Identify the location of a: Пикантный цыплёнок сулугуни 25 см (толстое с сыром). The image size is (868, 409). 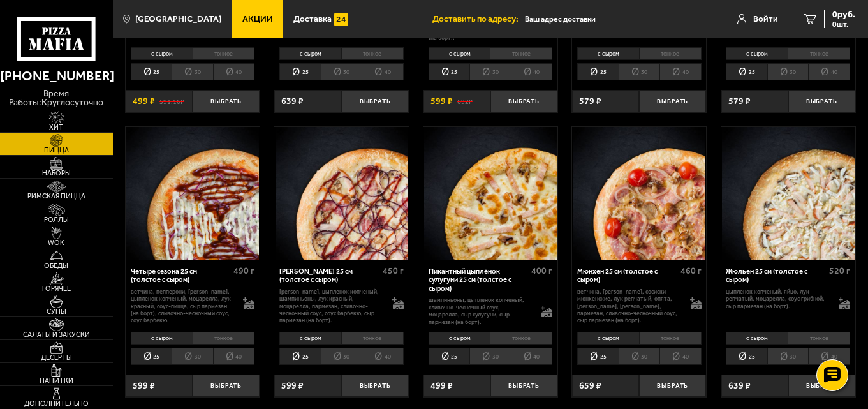
(491, 193).